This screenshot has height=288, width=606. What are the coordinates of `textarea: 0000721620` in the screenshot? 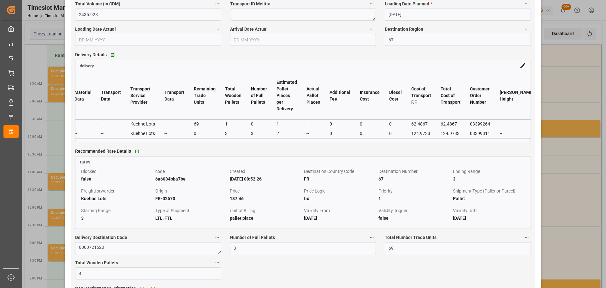 It's located at (148, 248).